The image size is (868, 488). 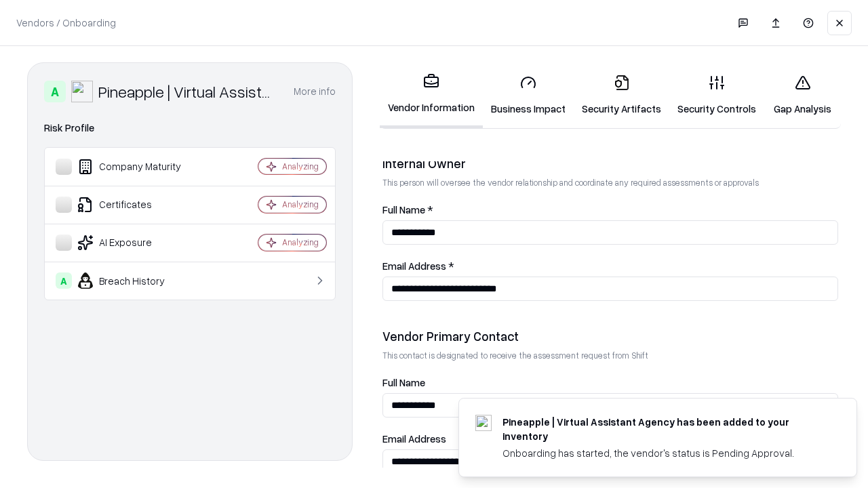 I want to click on label: Full Name, so click(x=610, y=382).